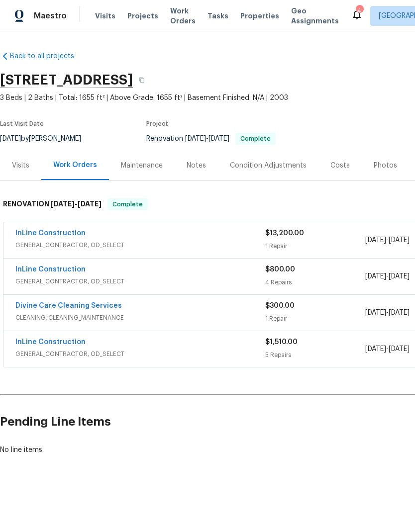 The width and height of the screenshot is (415, 532). Describe the element at coordinates (268, 165) in the screenshot. I see `div: Condition Adjustments` at that location.